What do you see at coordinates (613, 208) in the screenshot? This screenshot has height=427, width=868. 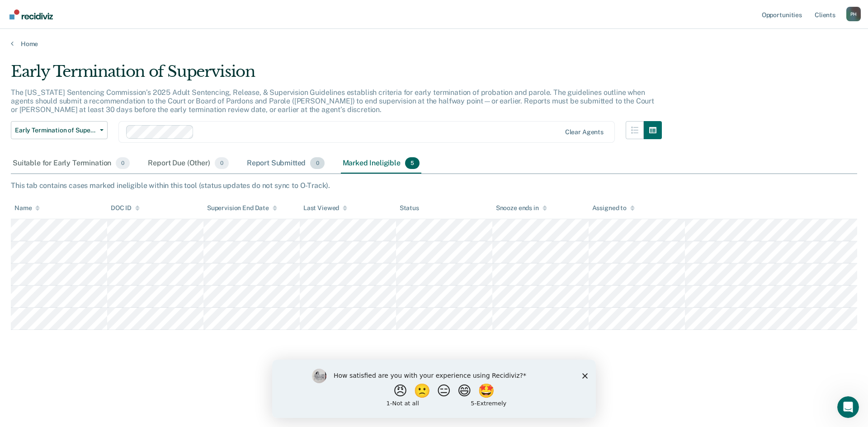 I see `div: Assigned to` at bounding box center [613, 208].